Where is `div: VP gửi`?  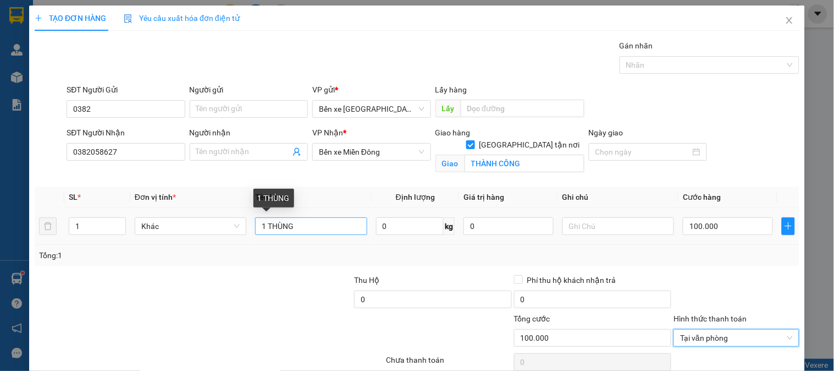
div: VP gửi is located at coordinates (371, 90).